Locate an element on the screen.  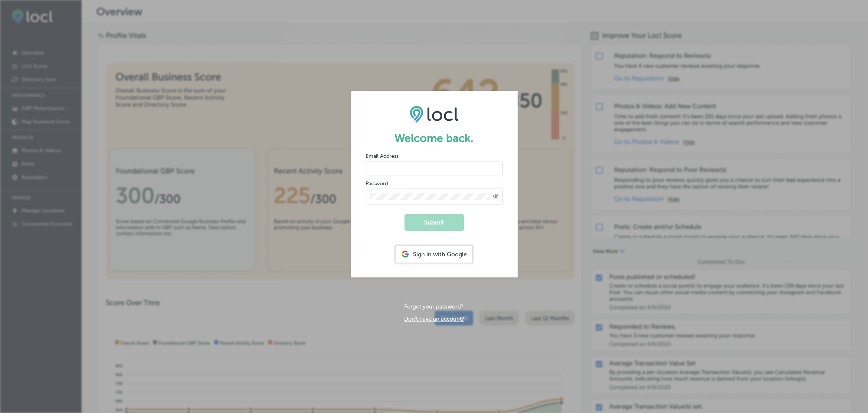
label: Password is located at coordinates (377, 184).